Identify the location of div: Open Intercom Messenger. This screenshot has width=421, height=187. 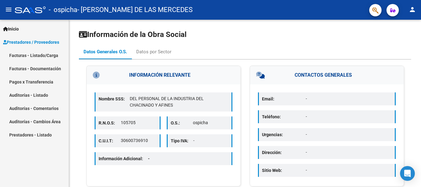
(408, 174).